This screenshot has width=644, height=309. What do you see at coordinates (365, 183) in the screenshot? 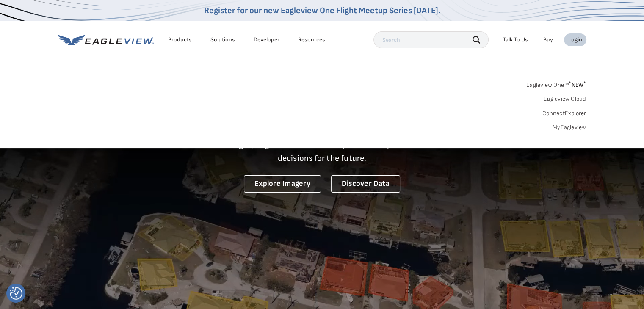
I see `a: Discover Data` at bounding box center [365, 183].